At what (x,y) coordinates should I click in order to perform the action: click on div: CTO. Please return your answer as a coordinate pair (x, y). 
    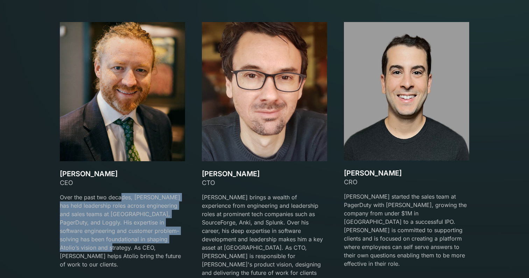
    Looking at the image, I should click on (265, 183).